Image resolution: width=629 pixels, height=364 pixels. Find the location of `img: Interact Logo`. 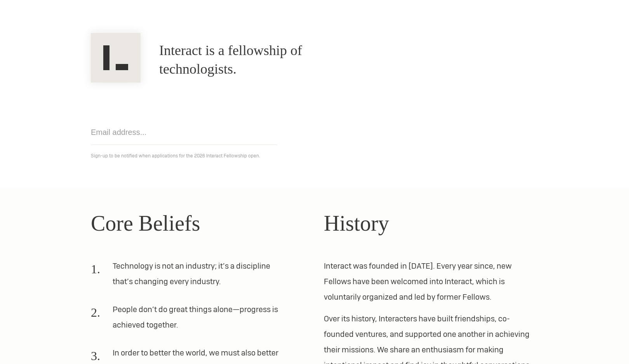

img: Interact Logo is located at coordinates (115, 58).